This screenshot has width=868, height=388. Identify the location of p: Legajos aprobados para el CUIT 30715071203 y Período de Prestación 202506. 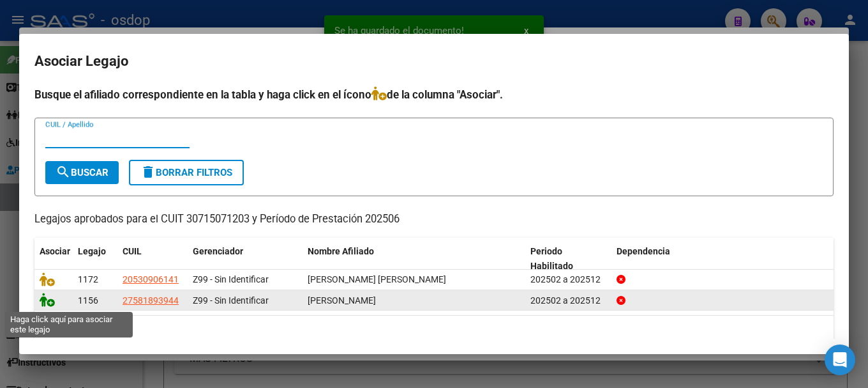
(434, 219).